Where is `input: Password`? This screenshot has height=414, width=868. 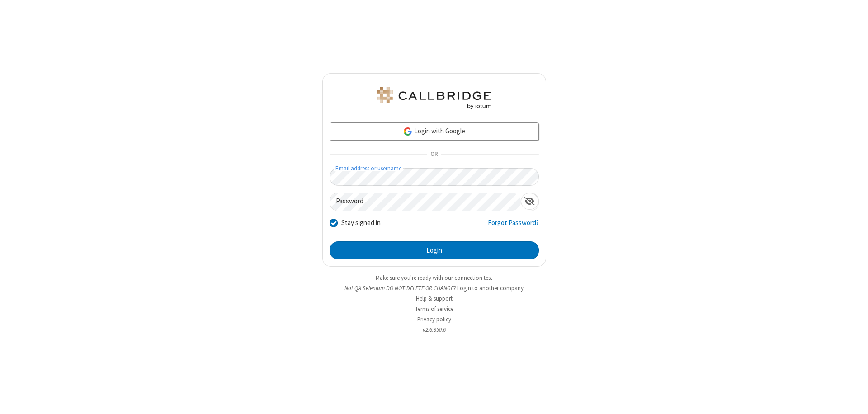 input: Password is located at coordinates (426, 201).